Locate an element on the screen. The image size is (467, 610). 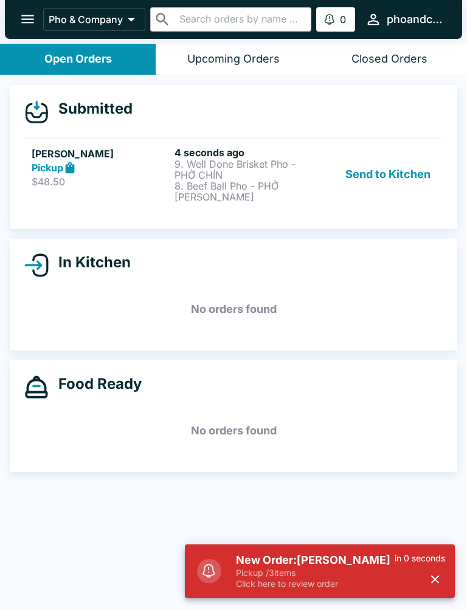
h4: In Kitchen is located at coordinates (89, 263).